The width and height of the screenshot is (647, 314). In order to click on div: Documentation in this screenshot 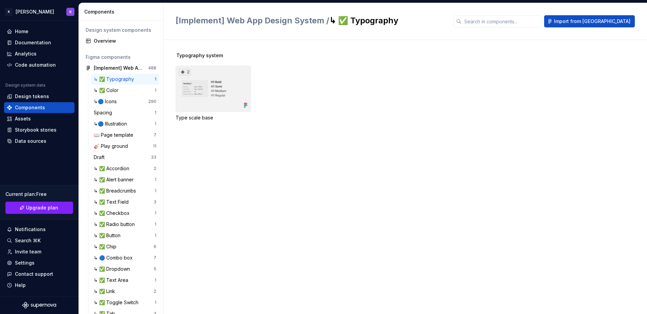, I will do `click(33, 43)`.